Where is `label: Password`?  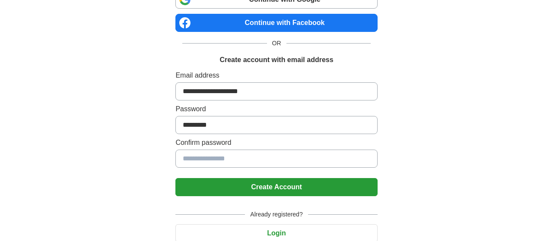
label: Password is located at coordinates (276, 109).